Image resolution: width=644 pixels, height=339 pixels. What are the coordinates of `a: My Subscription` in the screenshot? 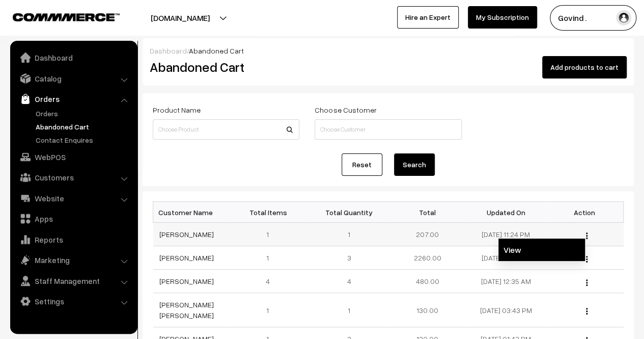 It's located at (502, 17).